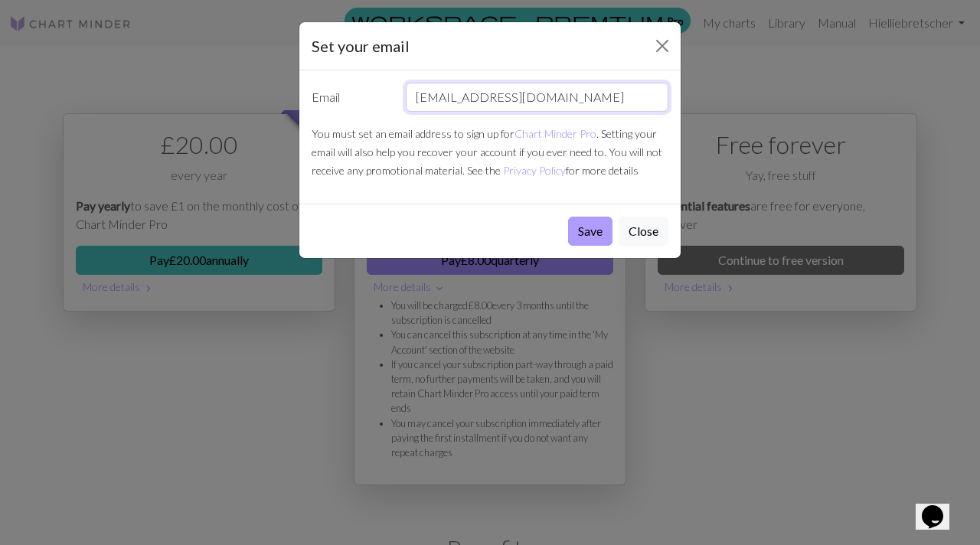  Describe the element at coordinates (590, 231) in the screenshot. I see `button: Save` at that location.